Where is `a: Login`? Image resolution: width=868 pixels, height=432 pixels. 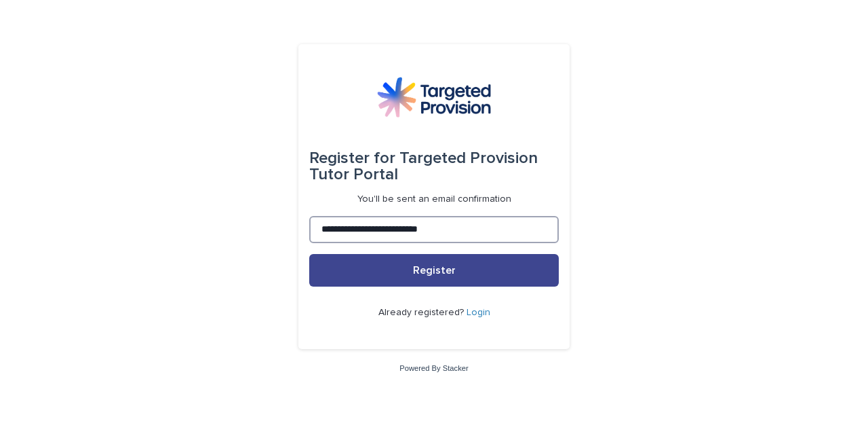 a: Login is located at coordinates (478, 312).